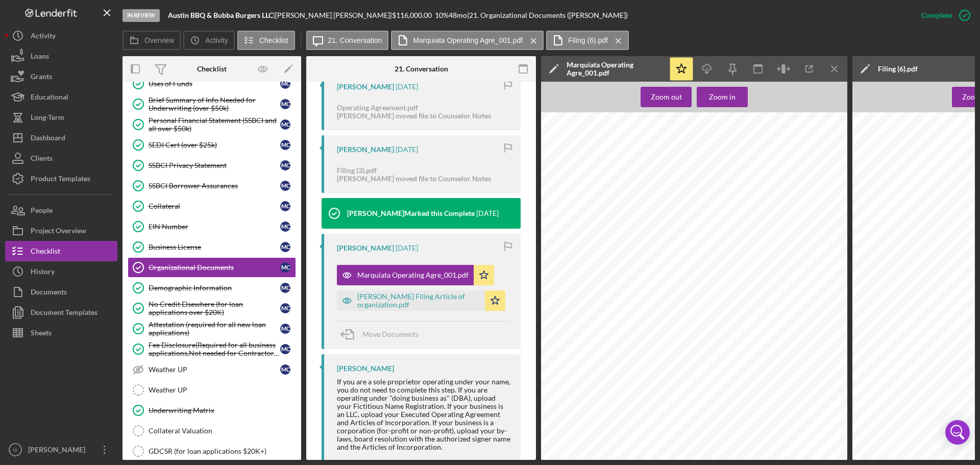 Image resolution: width=980 pixels, height=465 pixels. I want to click on div: In Review, so click(141, 15).